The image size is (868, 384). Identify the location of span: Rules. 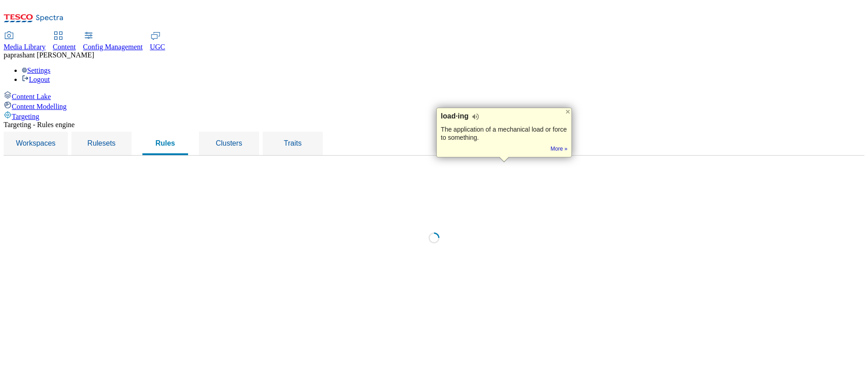
(166, 143).